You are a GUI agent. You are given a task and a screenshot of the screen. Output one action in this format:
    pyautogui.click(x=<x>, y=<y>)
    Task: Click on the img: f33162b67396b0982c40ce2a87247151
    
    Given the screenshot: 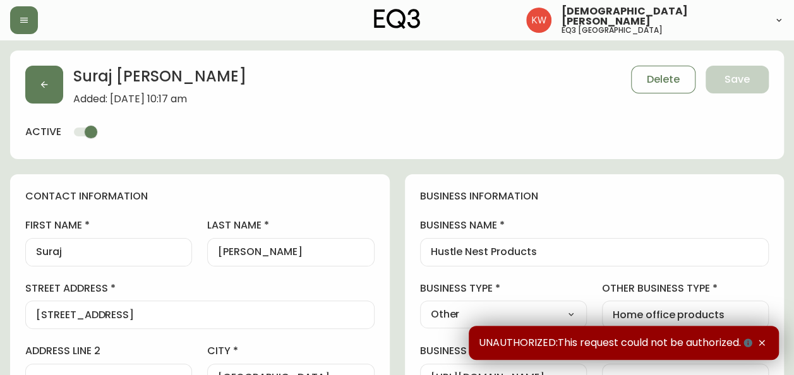 What is the action you would take?
    pyautogui.click(x=539, y=20)
    